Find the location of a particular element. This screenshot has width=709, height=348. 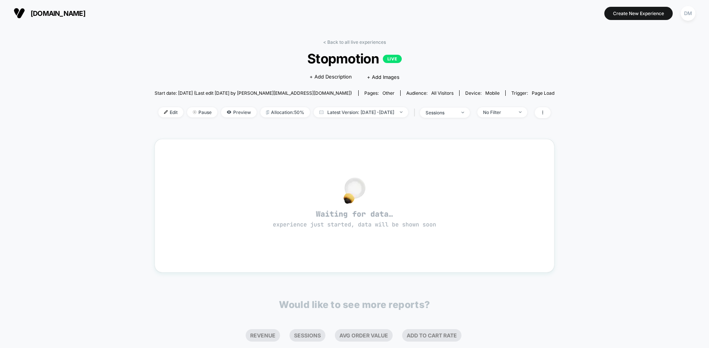

button: Create New Experience is located at coordinates (638, 13).